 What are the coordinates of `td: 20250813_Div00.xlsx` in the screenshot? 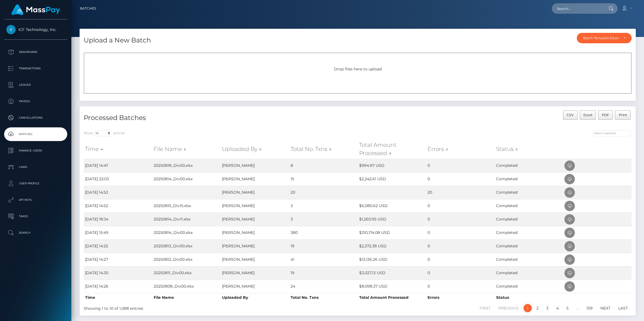 It's located at (186, 247).